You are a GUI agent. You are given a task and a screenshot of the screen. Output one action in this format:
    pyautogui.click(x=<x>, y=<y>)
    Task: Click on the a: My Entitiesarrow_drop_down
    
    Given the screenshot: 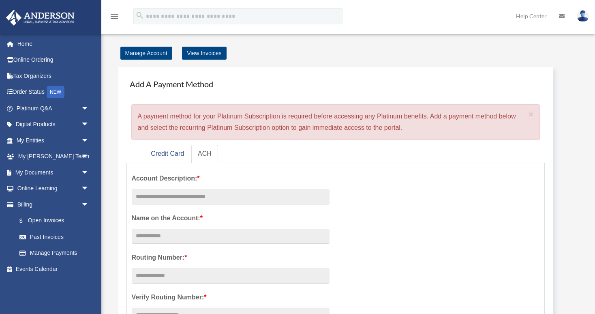 What is the action you would take?
    pyautogui.click(x=54, y=140)
    